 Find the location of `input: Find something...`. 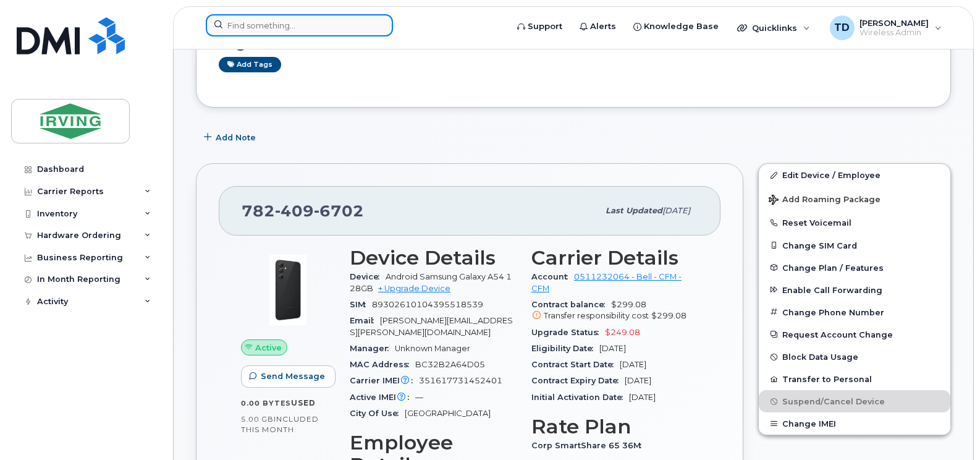

input: Find something... is located at coordinates (299, 25).